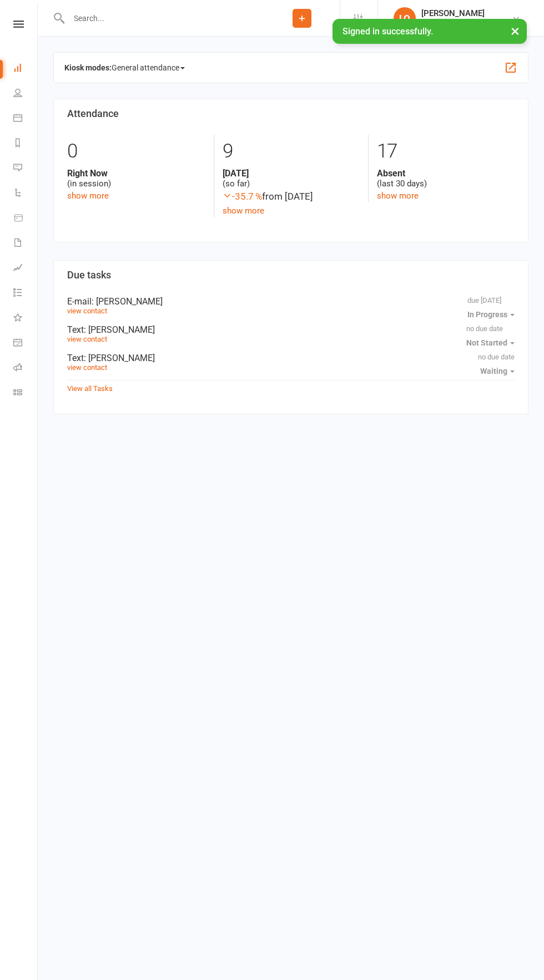 Image resolution: width=544 pixels, height=980 pixels. What do you see at coordinates (90, 388) in the screenshot?
I see `a: View all Tasks` at bounding box center [90, 388].